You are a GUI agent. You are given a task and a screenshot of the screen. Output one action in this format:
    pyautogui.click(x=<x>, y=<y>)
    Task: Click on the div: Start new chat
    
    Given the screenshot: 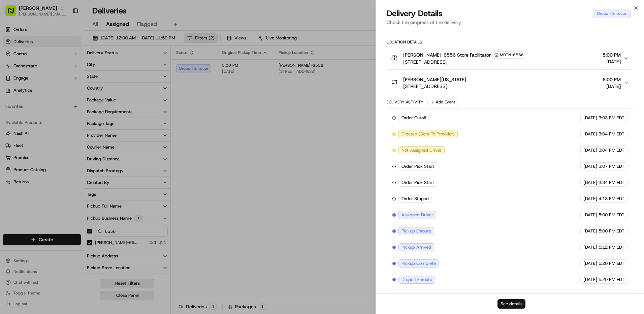 What is the action you would take?
    pyautogui.click(x=67, y=68)
    